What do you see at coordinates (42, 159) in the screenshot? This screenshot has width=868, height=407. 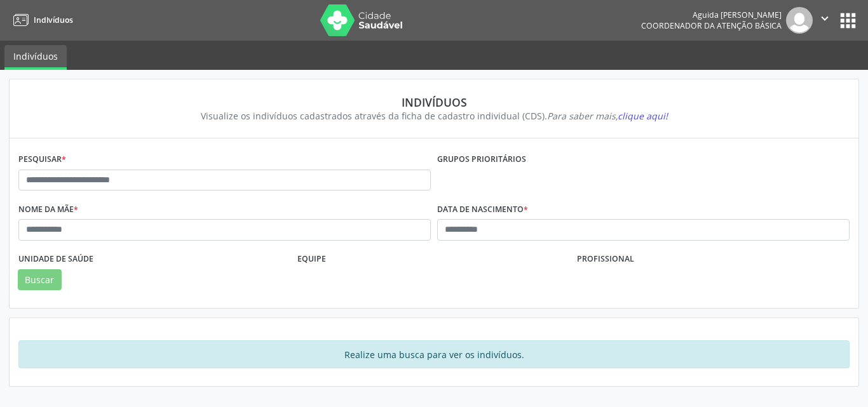 I see `label: Pesquisar` at bounding box center [42, 159].